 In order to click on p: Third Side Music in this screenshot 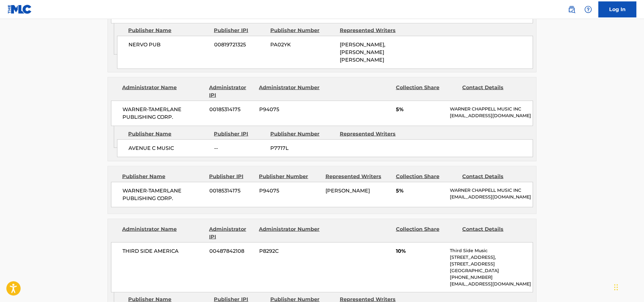, I will do `click(491, 251)`.